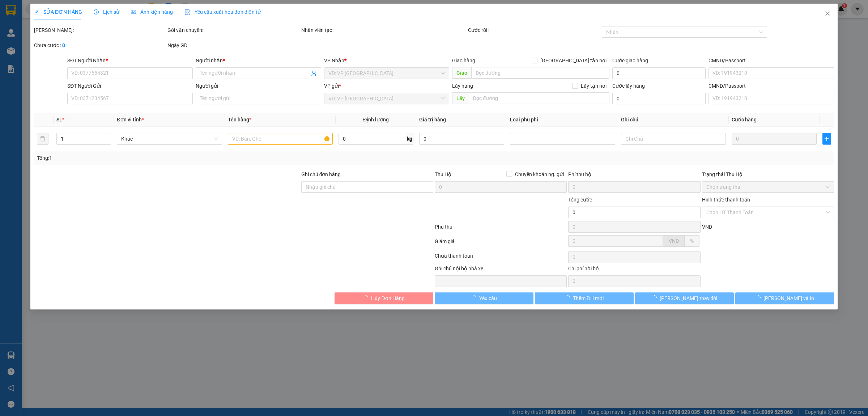 The width and height of the screenshot is (868, 416). I want to click on div: Giảm giá, so click(500, 243).